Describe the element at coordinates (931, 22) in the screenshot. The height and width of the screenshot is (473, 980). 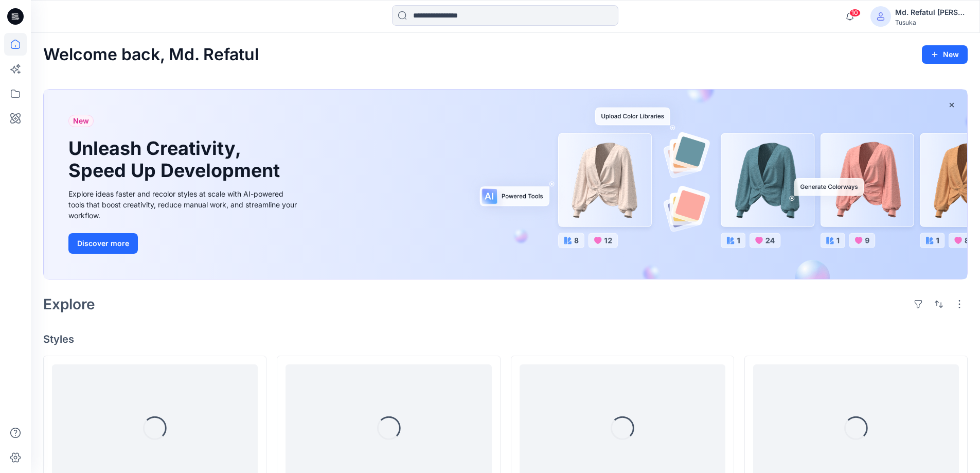
I see `div: Tusuka` at that location.